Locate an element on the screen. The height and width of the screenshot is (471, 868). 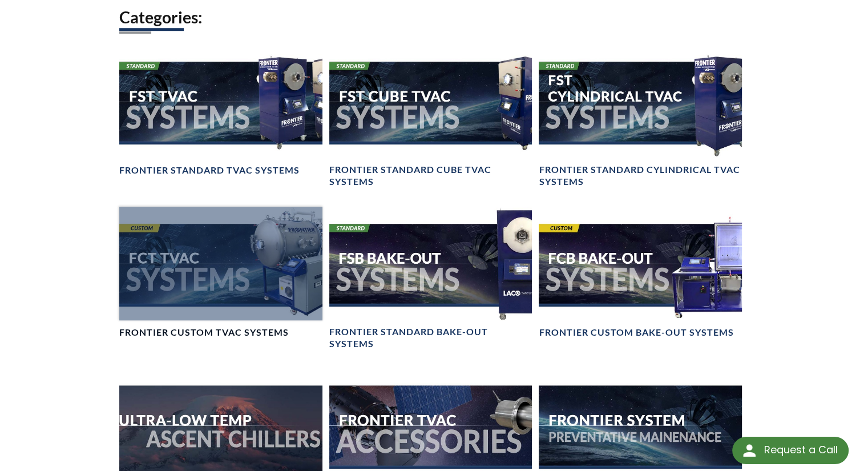
h4: Frontier Standard Bake-Out Systems is located at coordinates (431, 338).